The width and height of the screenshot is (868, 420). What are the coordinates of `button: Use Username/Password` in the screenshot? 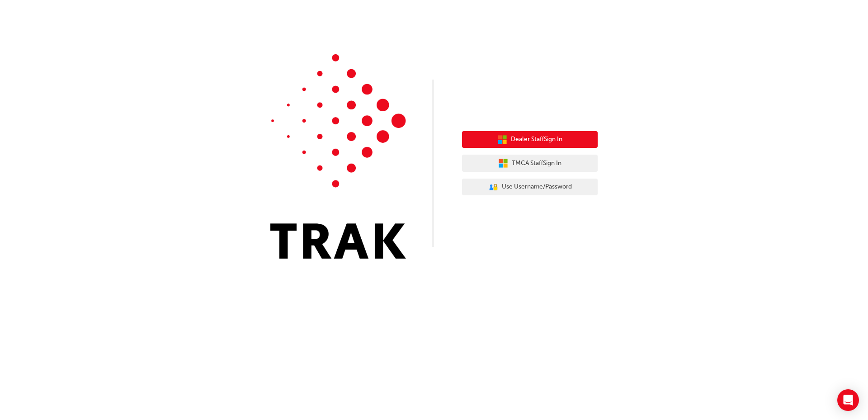 It's located at (529, 187).